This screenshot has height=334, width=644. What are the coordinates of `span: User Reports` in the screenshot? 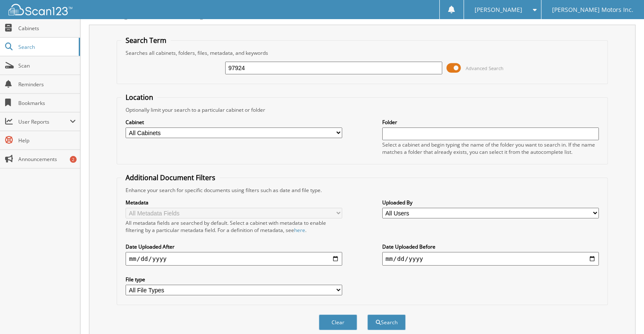 It's located at (44, 122).